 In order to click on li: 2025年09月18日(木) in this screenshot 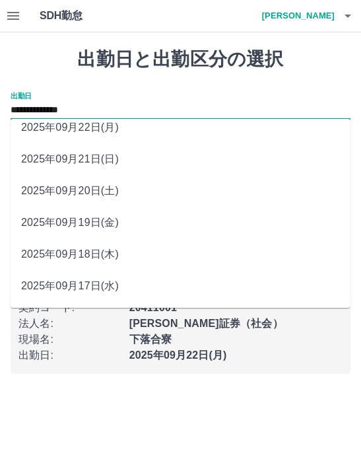, I will do `click(180, 254)`.